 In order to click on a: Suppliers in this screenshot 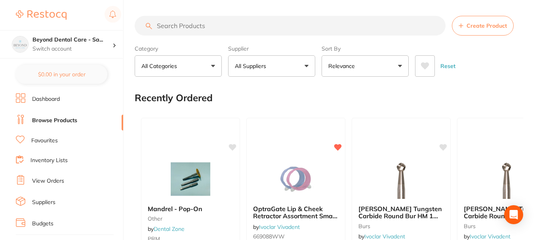, I will do `click(44, 203)`.